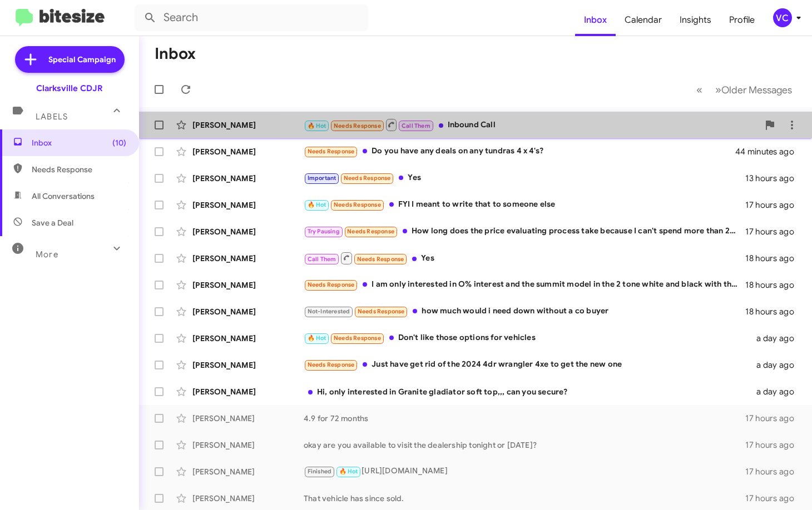 Image resolution: width=812 pixels, height=510 pixels. I want to click on div: I am only interested in O% interest and the summit model in the 2 tone white and black with the t..., so click(524, 285).